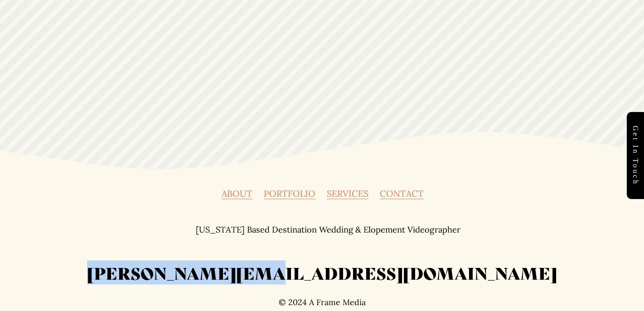  I want to click on p: © 2024 A Frame Media, so click(322, 302).